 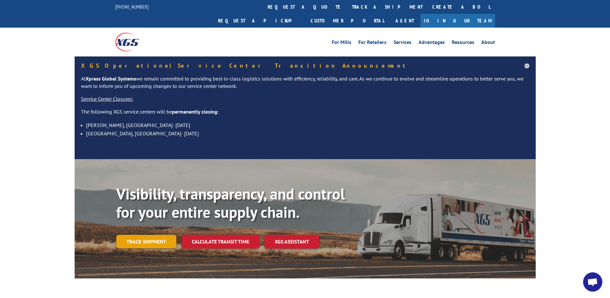 What do you see at coordinates (220, 241) in the screenshot?
I see `a: Calculate transit time` at bounding box center [220, 241].